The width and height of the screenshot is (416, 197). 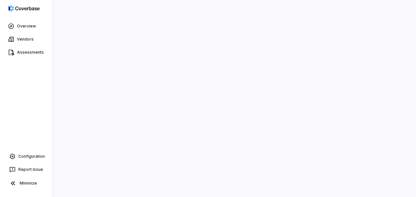 What do you see at coordinates (26, 183) in the screenshot?
I see `button: Minimize` at bounding box center [26, 183].